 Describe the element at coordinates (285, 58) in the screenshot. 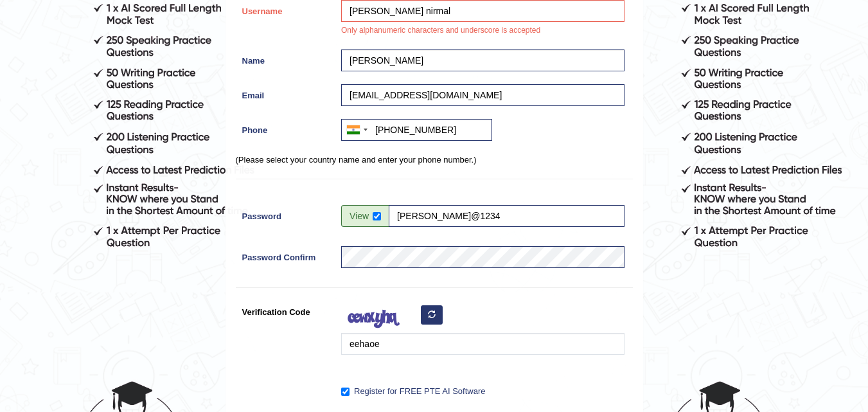

I see `label: Name` at that location.